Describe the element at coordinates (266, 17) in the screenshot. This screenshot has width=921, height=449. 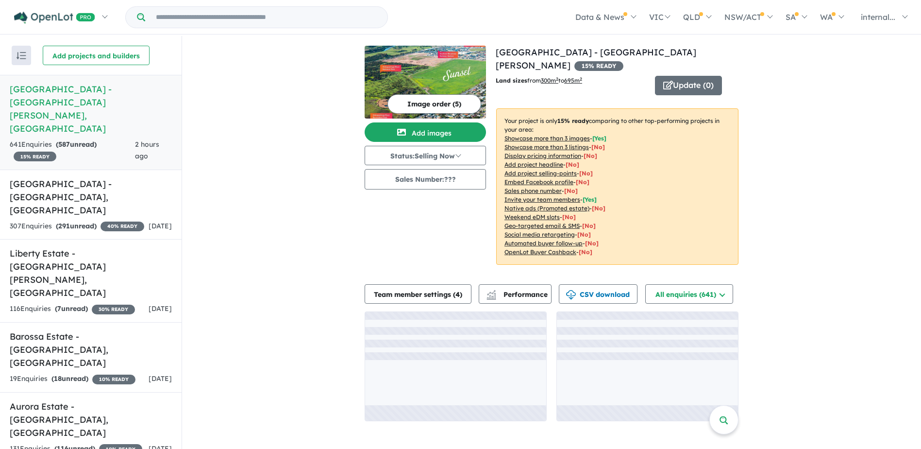
I see `input: Try estate name, suburb, builder or developer` at that location.